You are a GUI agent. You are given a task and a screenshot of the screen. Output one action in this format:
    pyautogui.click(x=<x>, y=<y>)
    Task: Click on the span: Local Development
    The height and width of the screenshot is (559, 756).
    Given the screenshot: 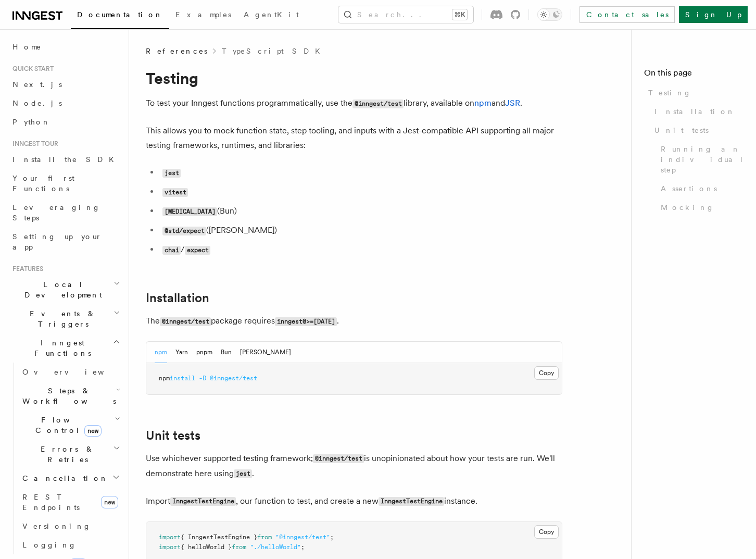 What is the action you would take?
    pyautogui.click(x=61, y=290)
    